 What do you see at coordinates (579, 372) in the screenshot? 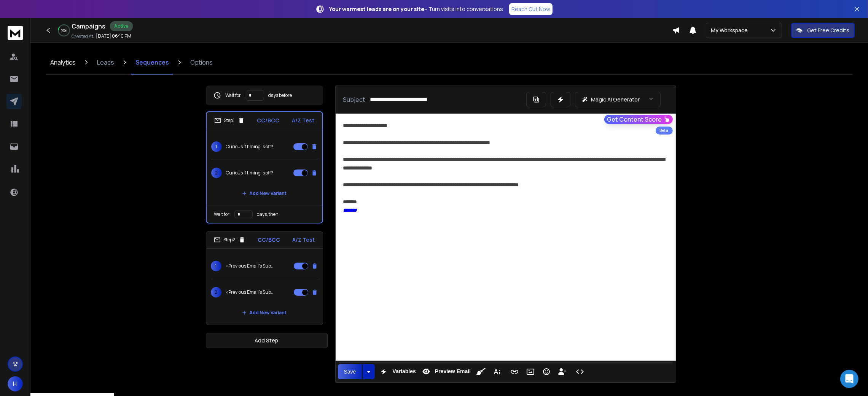
I see `button: Code View` at bounding box center [579, 372].